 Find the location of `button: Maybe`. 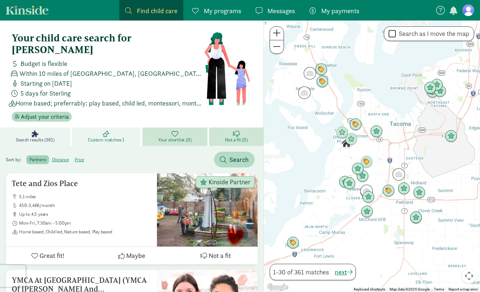

button: Maybe is located at coordinates (131, 255).